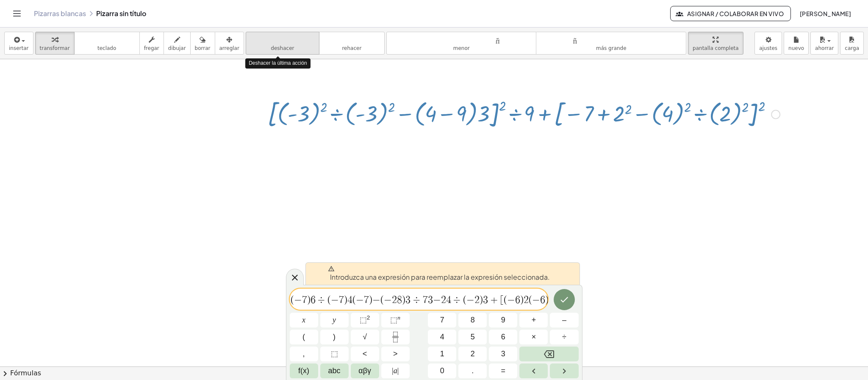 The height and width of the screenshot is (380, 868). Describe the element at coordinates (399, 318) in the screenshot. I see `sup: n` at that location.